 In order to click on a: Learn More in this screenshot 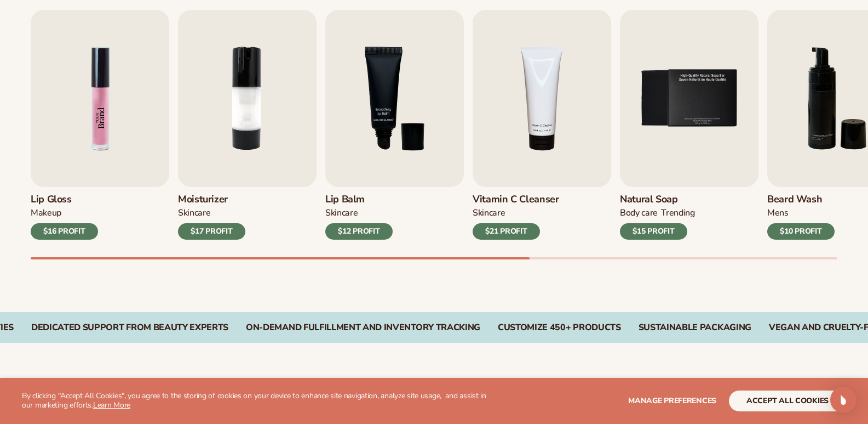, I will do `click(112, 405)`.